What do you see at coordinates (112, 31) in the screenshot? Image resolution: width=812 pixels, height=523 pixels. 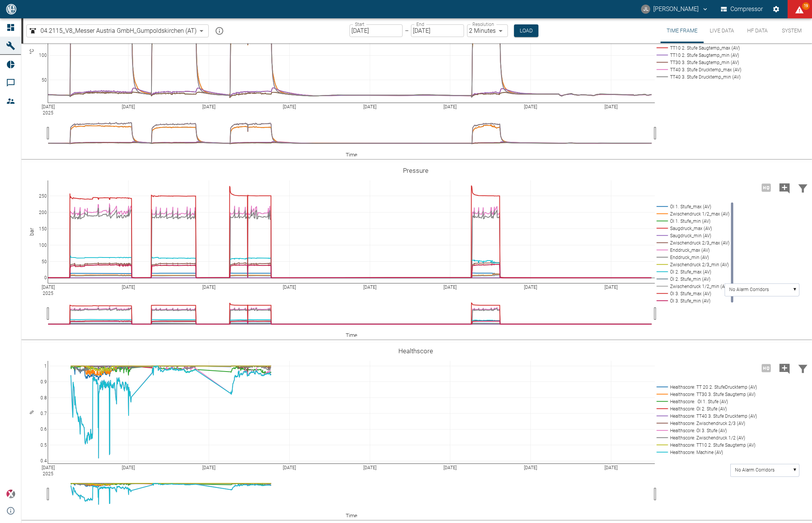 I see `a: 04.2115_V8_Messer Austria GmbH_Gumpoldskirchen (AT)` at bounding box center [112, 31].